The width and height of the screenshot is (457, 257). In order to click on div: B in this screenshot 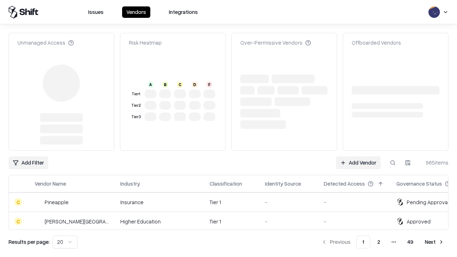, I will do `click(165, 85)`.